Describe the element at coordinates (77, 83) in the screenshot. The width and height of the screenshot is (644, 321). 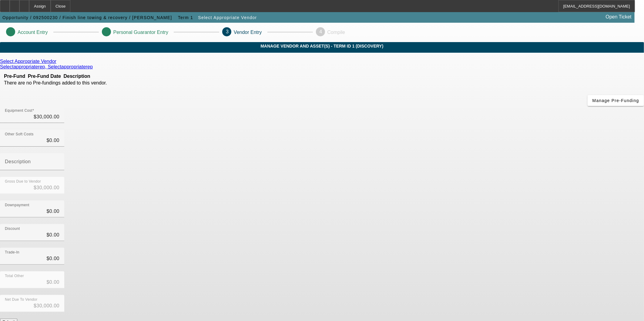
I see `td: There are no Pre-fundings added to this vendor.` at that location.